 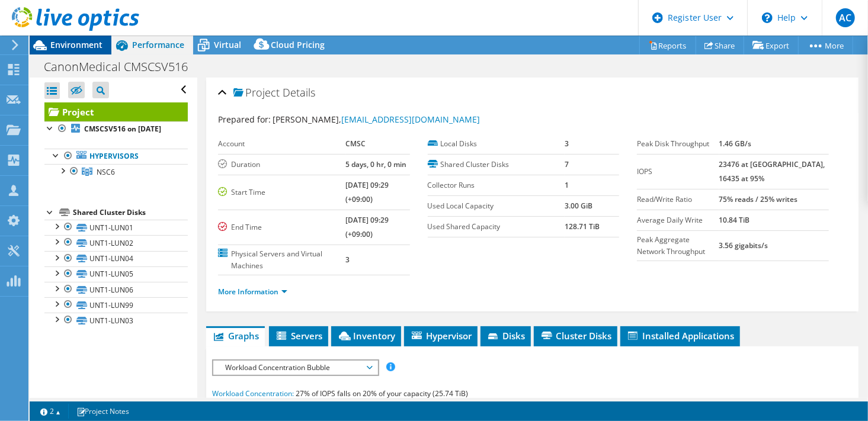 What do you see at coordinates (668, 45) in the screenshot?
I see `a: Reports` at bounding box center [668, 45].